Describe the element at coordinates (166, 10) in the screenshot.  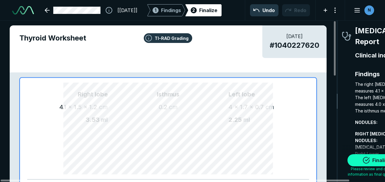
I see `div: 1Findings` at that location.